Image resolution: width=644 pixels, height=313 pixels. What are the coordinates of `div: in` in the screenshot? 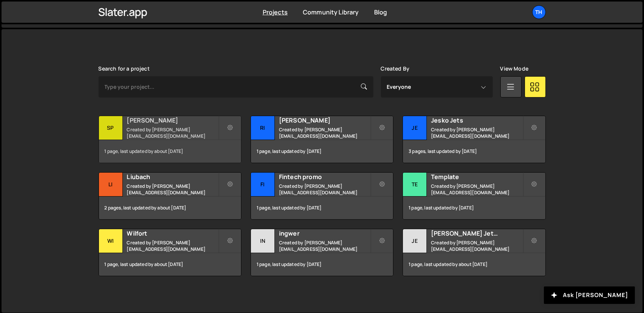 It's located at (263, 241).